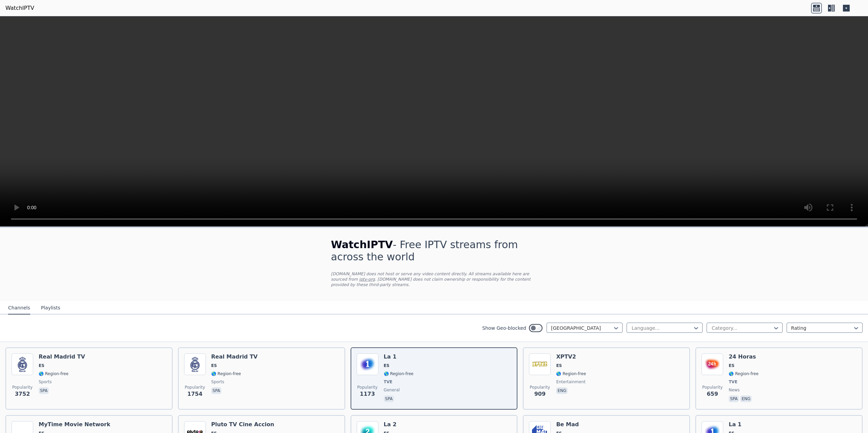 The width and height of the screenshot is (868, 433). Describe the element at coordinates (434, 251) in the screenshot. I see `h1: - Free IPTV streams from across the world` at that location.